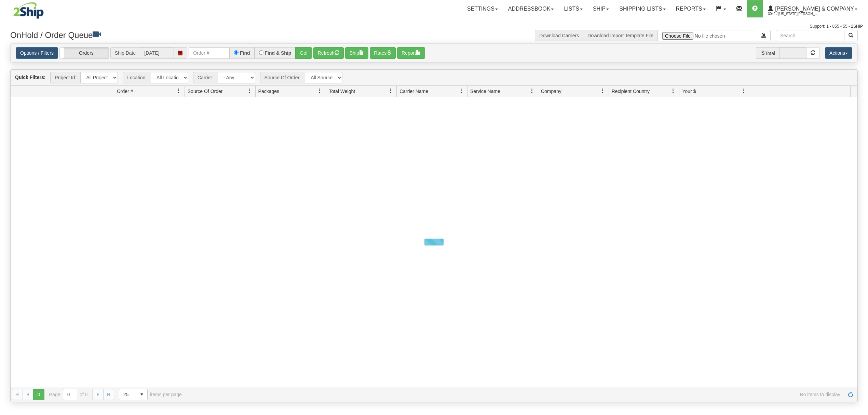 The image size is (868, 415). I want to click on label: Find, so click(245, 53).